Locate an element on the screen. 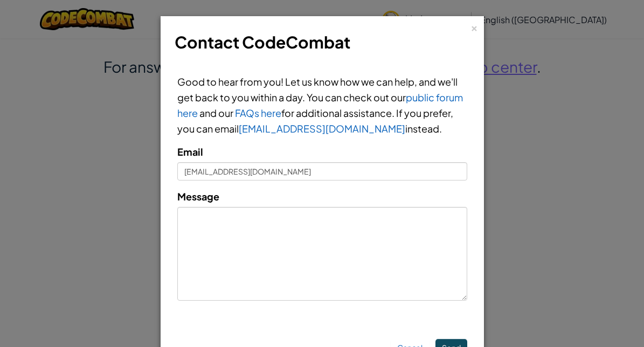 This screenshot has width=644, height=347. input: Where should we reply? is located at coordinates (322, 172).